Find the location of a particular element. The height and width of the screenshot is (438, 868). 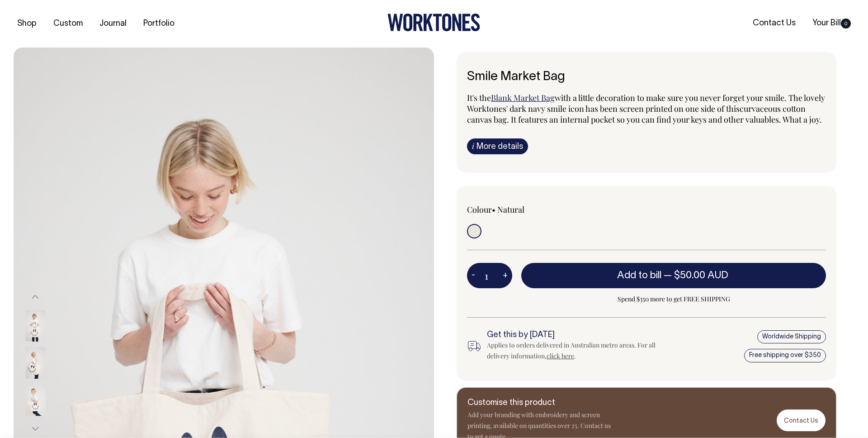

a: Blank Market Bag is located at coordinates (523, 98).